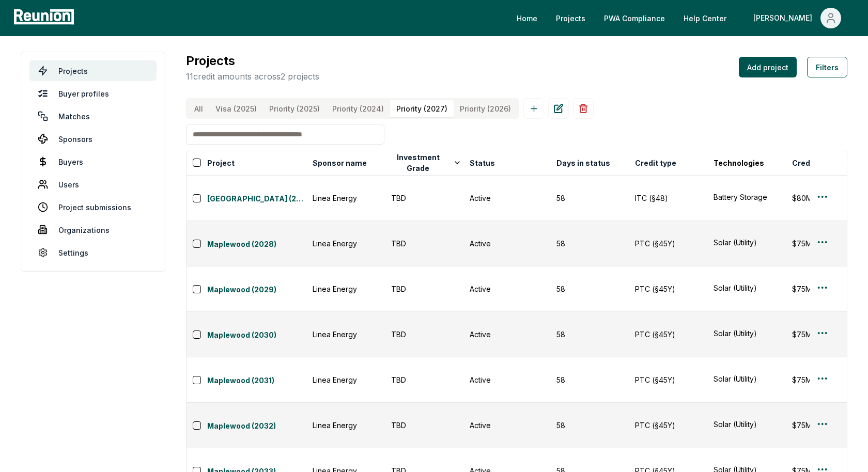 The width and height of the screenshot is (868, 472). What do you see at coordinates (704, 18) in the screenshot?
I see `a: Help Center` at bounding box center [704, 18].